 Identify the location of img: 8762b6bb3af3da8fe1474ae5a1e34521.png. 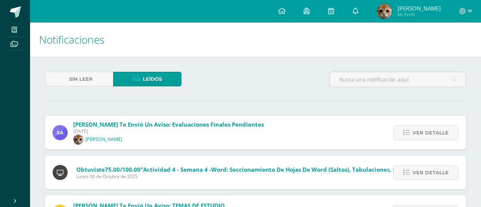
(384, 11).